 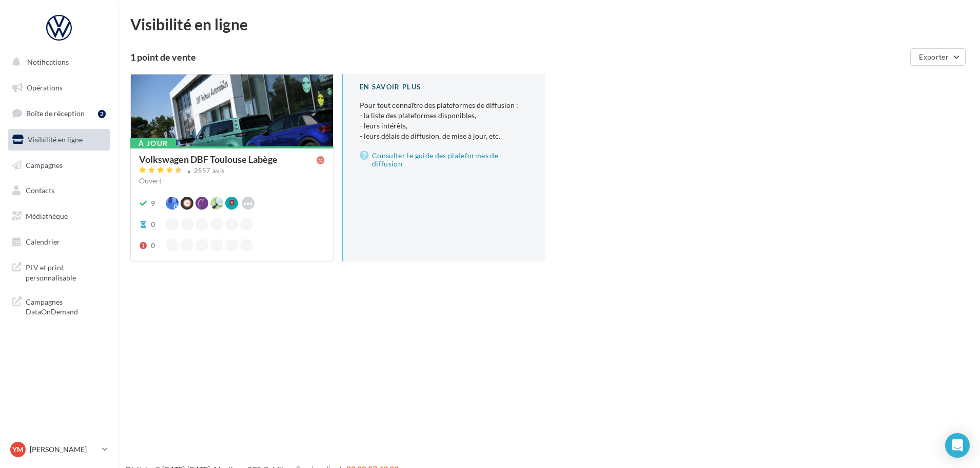 What do you see at coordinates (934, 57) in the screenshot?
I see `span: Exporter` at bounding box center [934, 57].